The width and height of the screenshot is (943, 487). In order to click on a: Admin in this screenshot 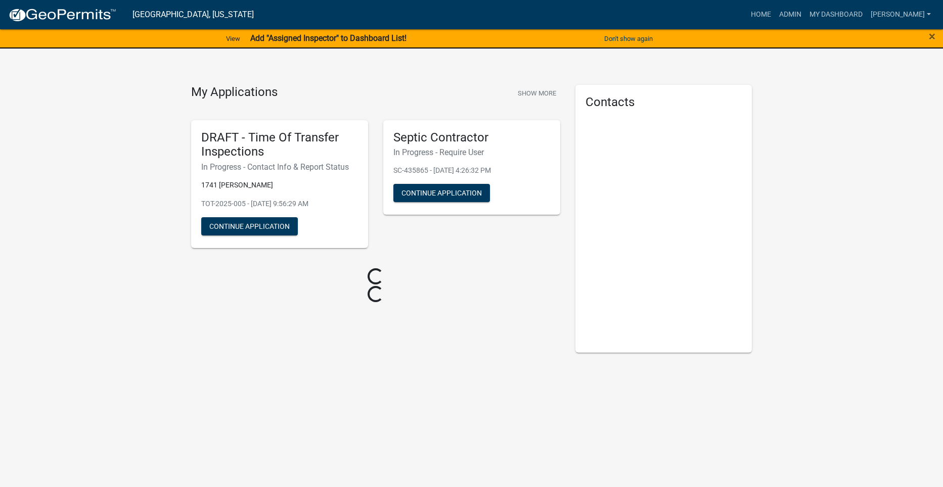, I will do `click(790, 15)`.